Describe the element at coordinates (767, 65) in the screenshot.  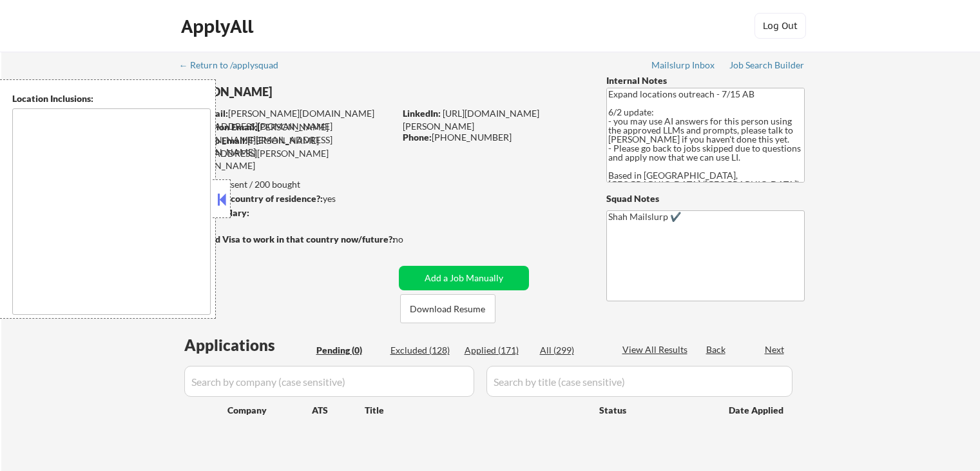
I see `div: Job Search Builder` at that location.